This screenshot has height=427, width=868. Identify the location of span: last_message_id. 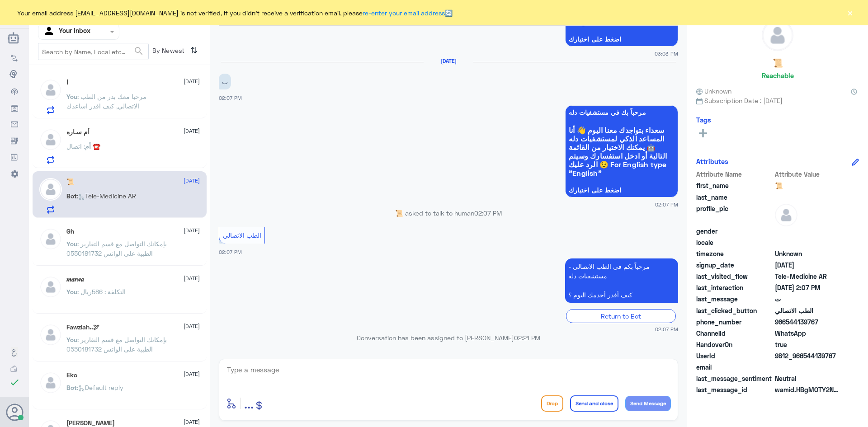
(735, 390).